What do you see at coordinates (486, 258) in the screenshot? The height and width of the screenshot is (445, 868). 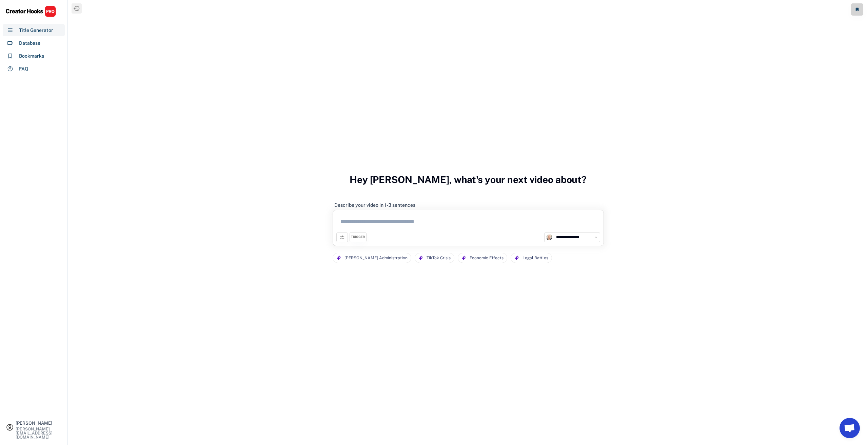 I see `div: Economic Effects` at bounding box center [486, 258].